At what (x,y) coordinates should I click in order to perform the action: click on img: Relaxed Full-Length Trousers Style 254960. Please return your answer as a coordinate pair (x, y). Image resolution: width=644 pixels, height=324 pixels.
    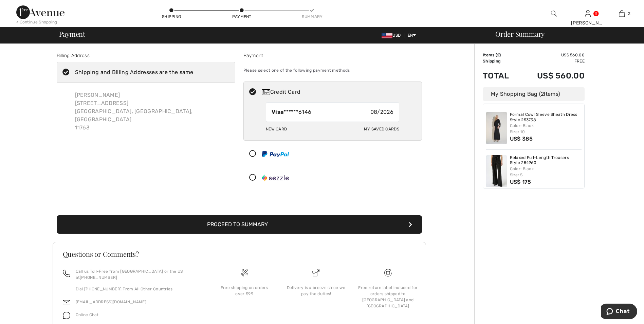
    Looking at the image, I should click on (496, 171).